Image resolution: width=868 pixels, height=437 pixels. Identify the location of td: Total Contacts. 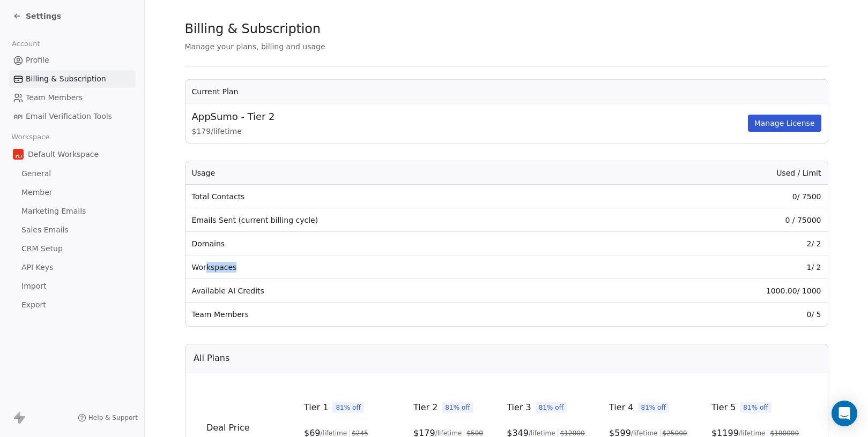
(401, 197).